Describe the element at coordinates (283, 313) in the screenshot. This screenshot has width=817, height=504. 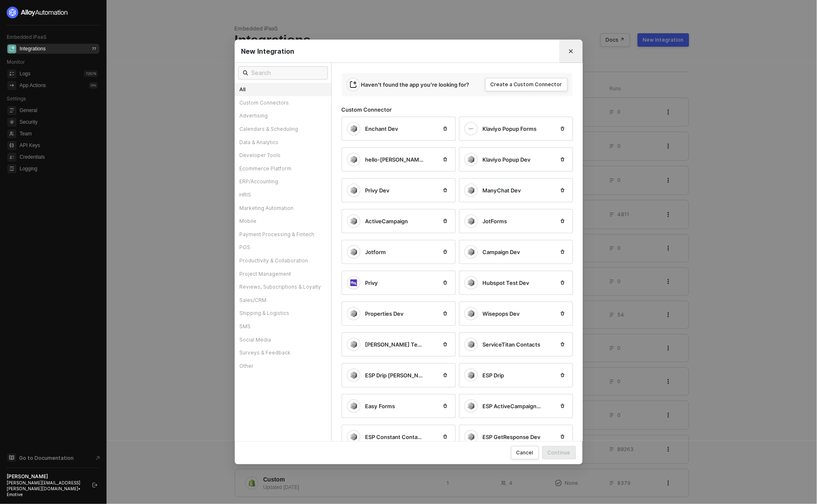
I see `div: Shipping & Logistics` at that location.